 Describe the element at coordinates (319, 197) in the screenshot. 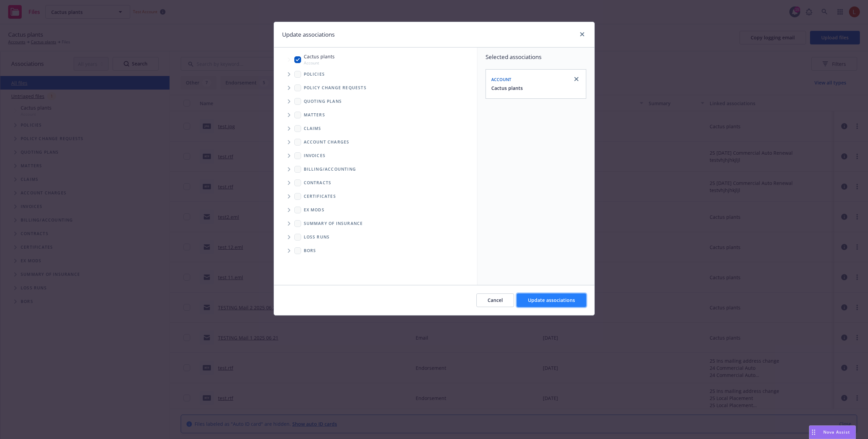

I see `span: Certificates` at that location.